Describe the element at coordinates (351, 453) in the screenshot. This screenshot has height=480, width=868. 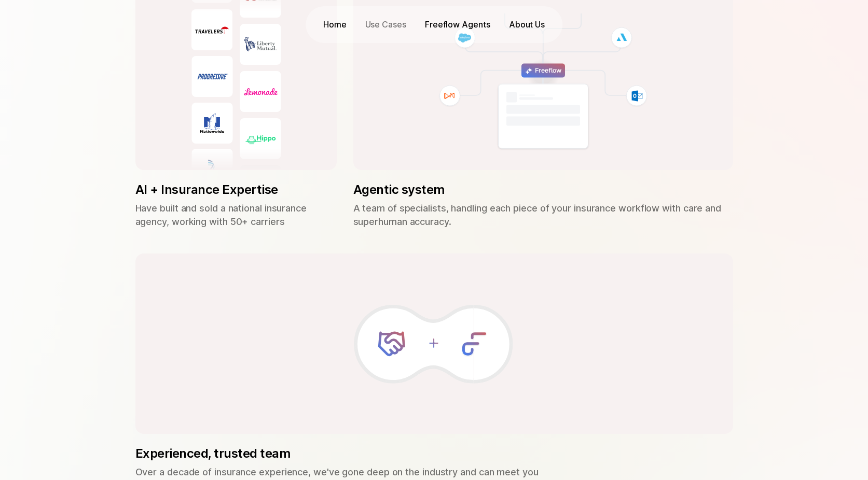
I see `p: Experienced, trusted team` at that location.